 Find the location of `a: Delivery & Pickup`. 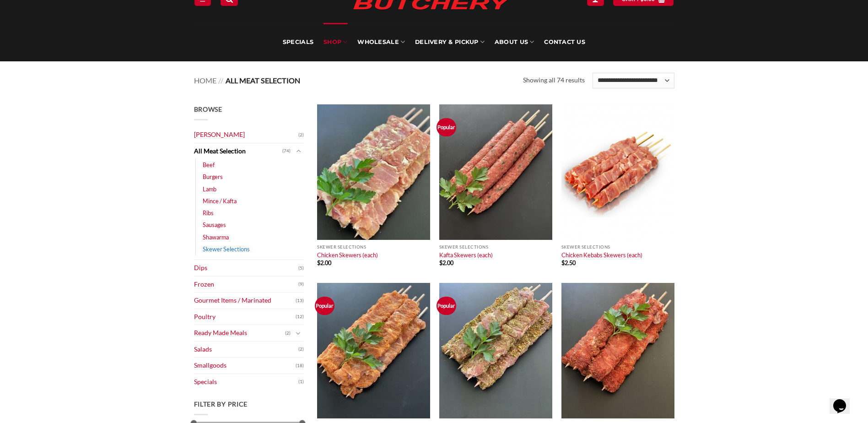

a: Delivery & Pickup is located at coordinates (450, 42).